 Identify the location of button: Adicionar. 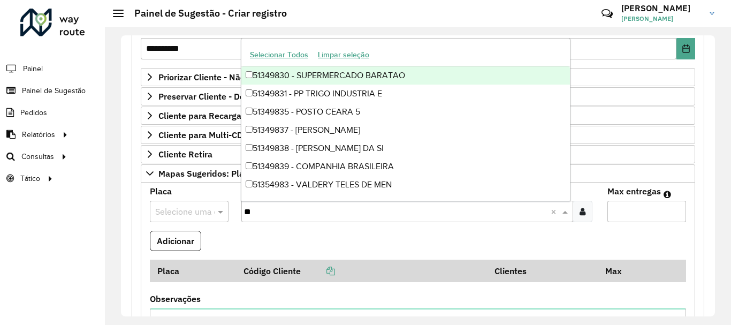
(175, 241).